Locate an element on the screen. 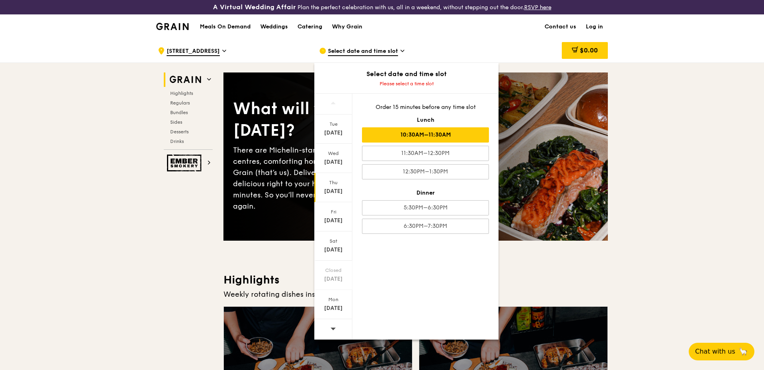  h3: A Virtual Wedding Affair is located at coordinates (254, 7).